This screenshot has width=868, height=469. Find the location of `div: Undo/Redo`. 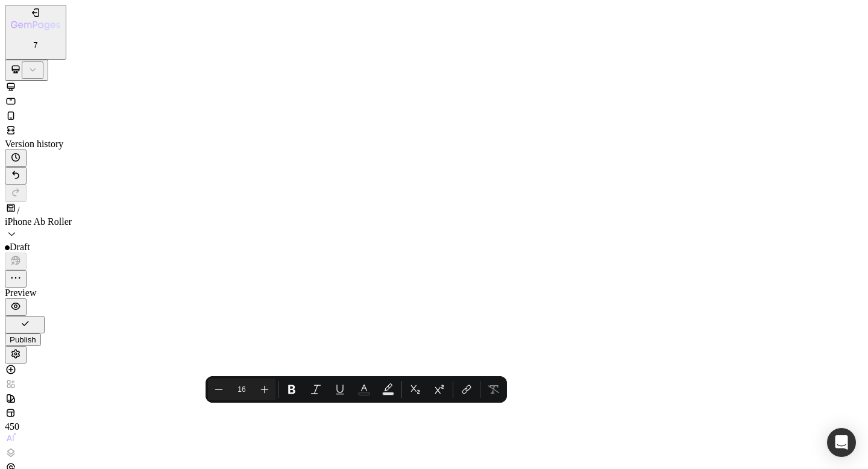

div: Undo/Redo is located at coordinates (434, 185).